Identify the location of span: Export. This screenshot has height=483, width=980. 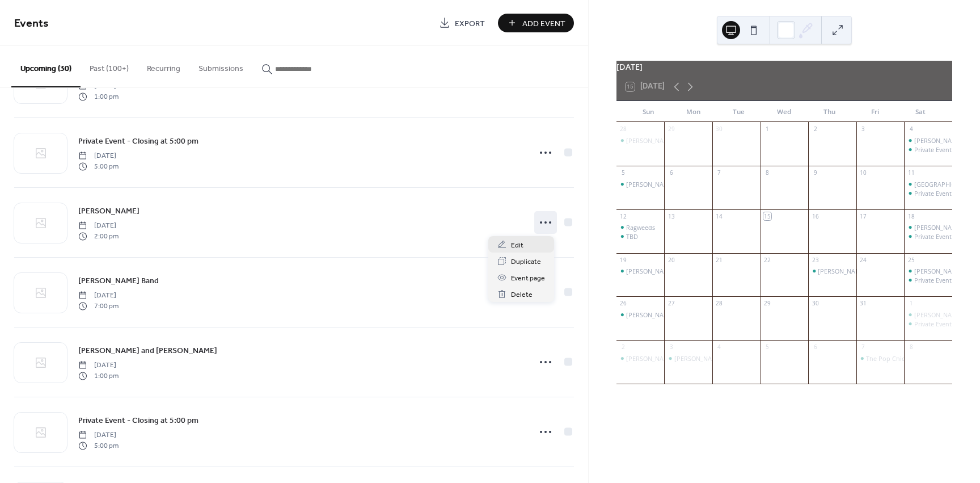
(469, 23).